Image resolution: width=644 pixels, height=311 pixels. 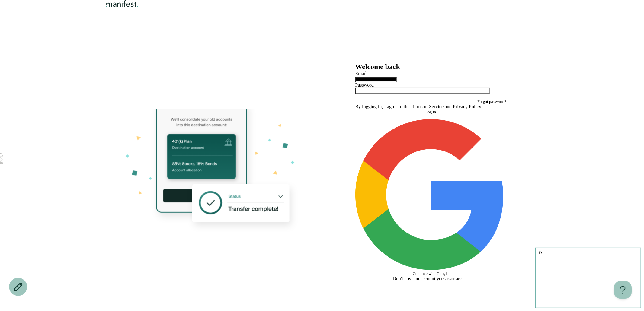 What do you see at coordinates (467, 107) in the screenshot?
I see `a: Privacy Policy` at bounding box center [467, 107].